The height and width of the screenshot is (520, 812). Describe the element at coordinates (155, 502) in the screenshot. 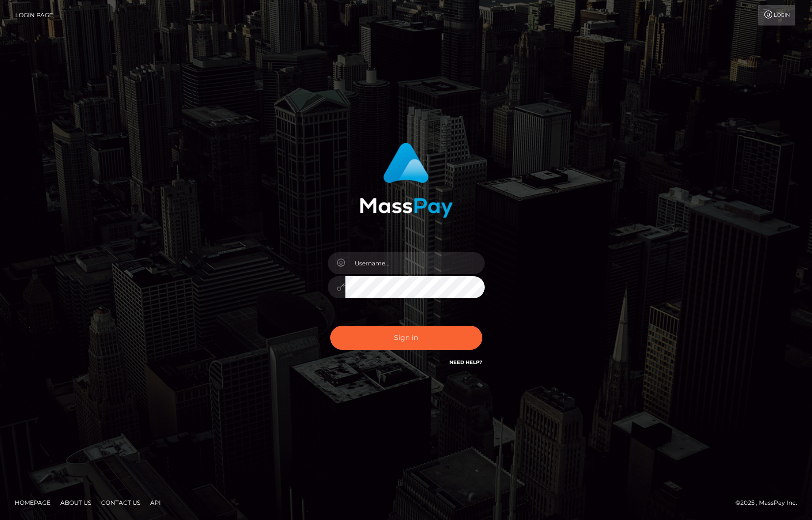

I see `a: API` at that location.